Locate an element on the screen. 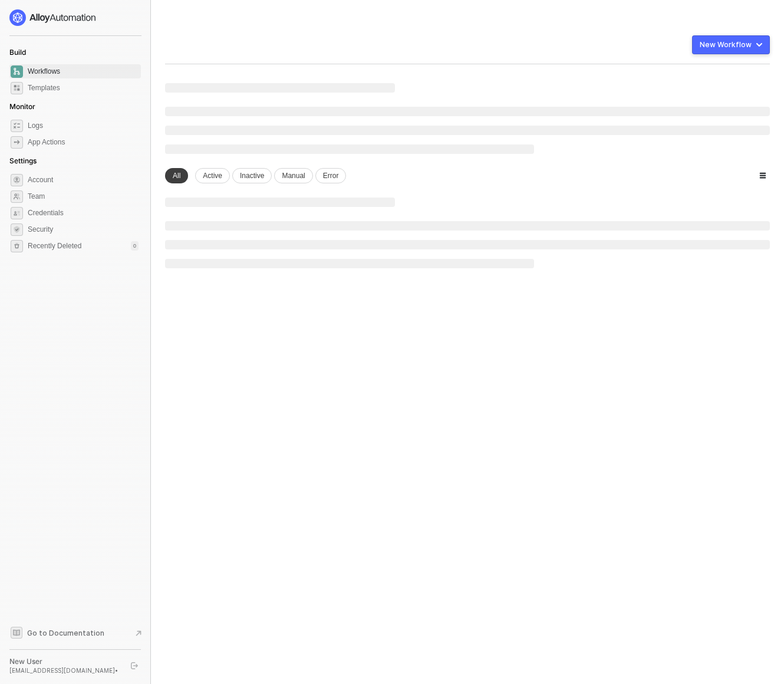 This screenshot has height=684, width=784. div: Error is located at coordinates (331, 175).